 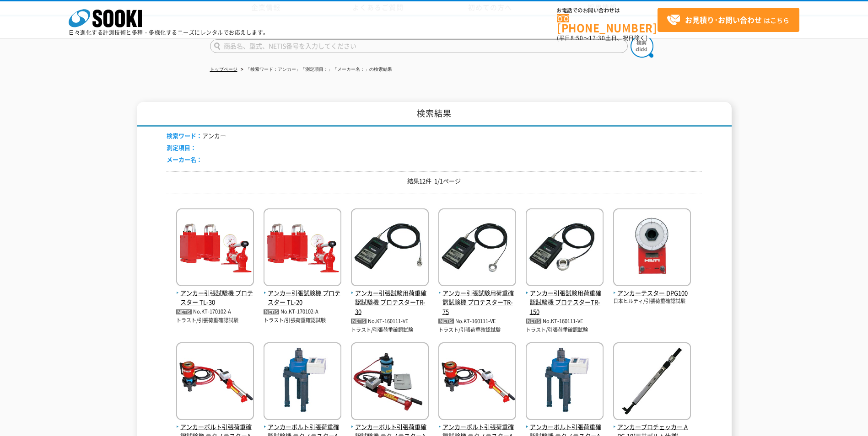 What do you see at coordinates (302, 293) in the screenshot?
I see `a: アンカー引張試験機 プロテスター TL-20` at bounding box center [302, 293].